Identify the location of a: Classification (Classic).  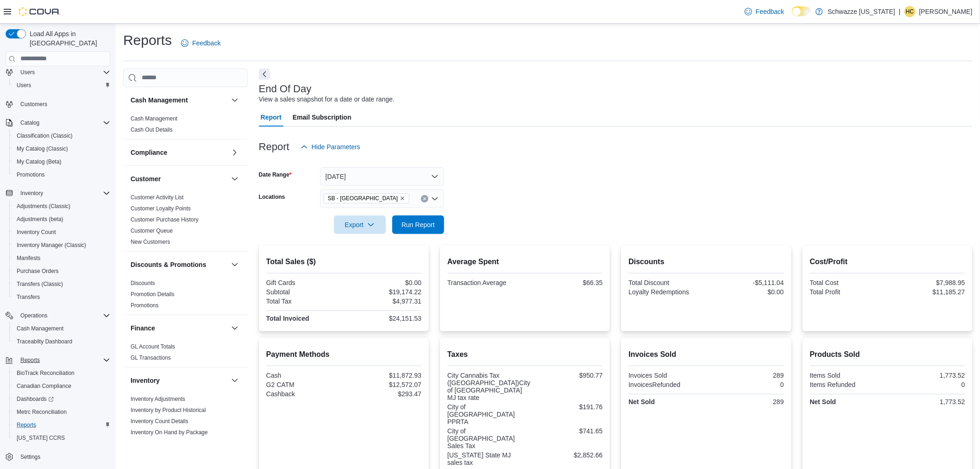
(44, 136).